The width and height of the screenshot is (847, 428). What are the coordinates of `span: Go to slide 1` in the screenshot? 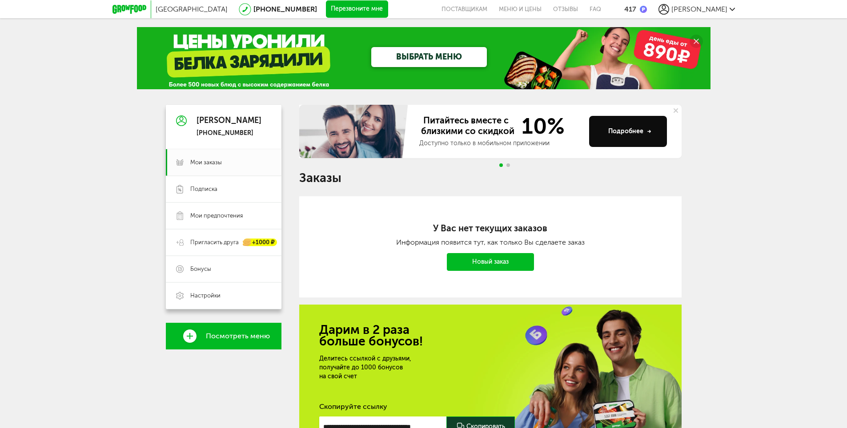 It's located at (501, 165).